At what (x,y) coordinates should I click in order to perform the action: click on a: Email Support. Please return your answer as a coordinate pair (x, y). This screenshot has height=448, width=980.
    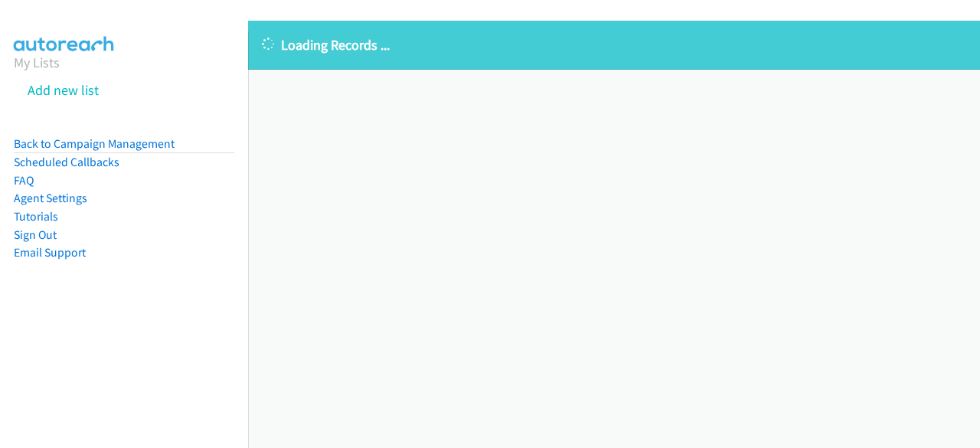
    Looking at the image, I should click on (50, 252).